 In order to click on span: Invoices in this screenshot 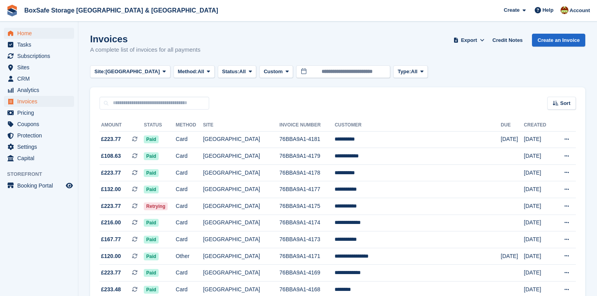, I will do `click(41, 101)`.